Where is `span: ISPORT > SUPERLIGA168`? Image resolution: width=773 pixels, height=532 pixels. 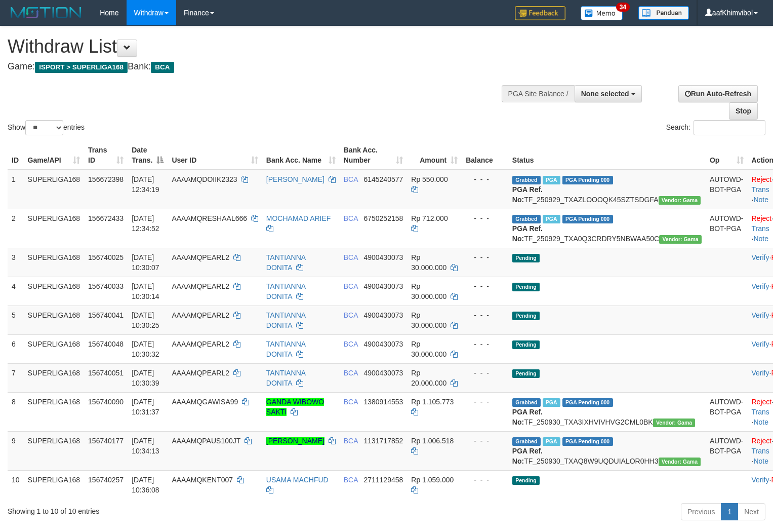
span: ISPORT > SUPERLIGA168 is located at coordinates (81, 67).